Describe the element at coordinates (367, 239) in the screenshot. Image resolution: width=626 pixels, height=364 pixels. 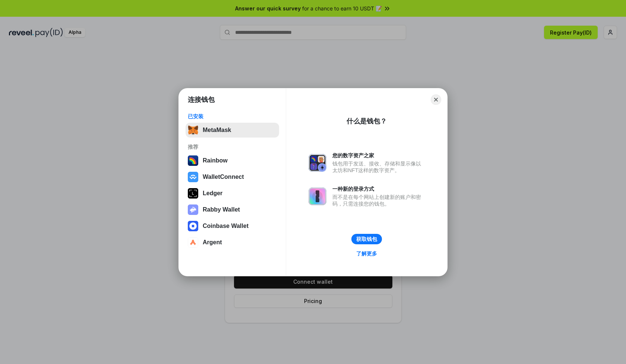
I see `div: 获取钱包` at that location.